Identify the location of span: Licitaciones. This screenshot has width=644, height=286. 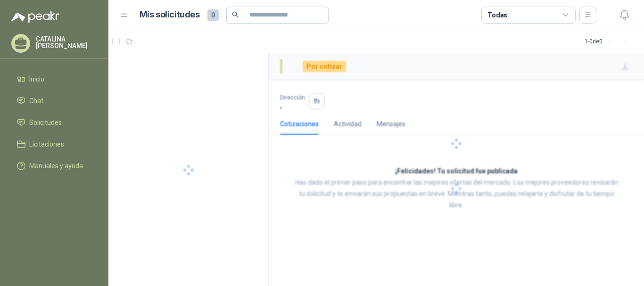
(47, 144).